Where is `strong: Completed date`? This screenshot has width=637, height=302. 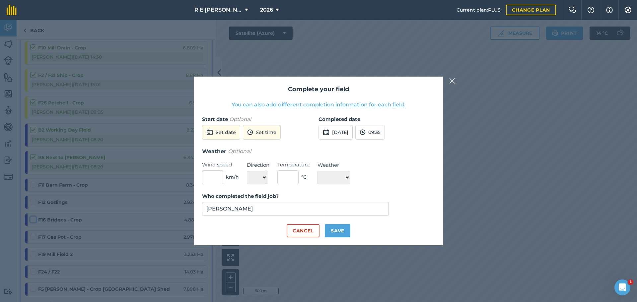 strong: Completed date is located at coordinates (339, 119).